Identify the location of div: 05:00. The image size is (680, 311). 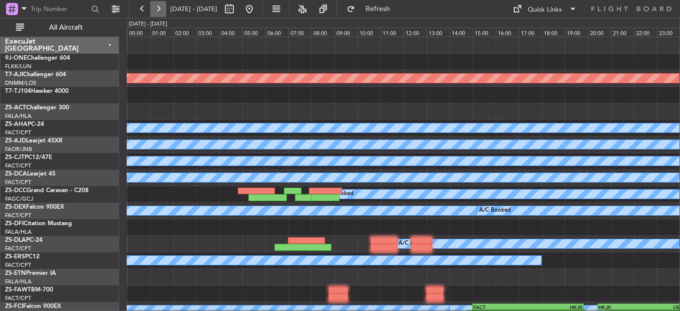
(254, 32).